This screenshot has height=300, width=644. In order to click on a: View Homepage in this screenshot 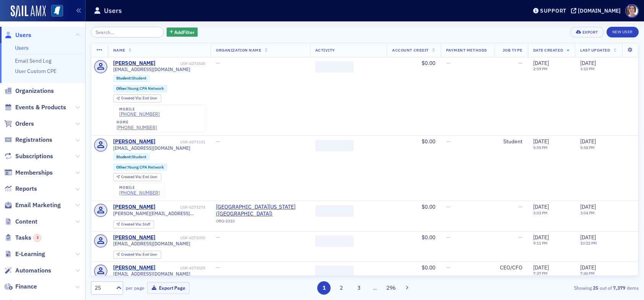, I will do `click(54, 12)`.